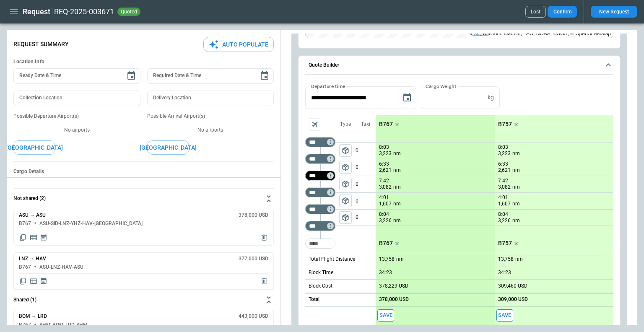 The height and width of the screenshot is (332, 644). I want to click on p: B757, so click(505, 124).